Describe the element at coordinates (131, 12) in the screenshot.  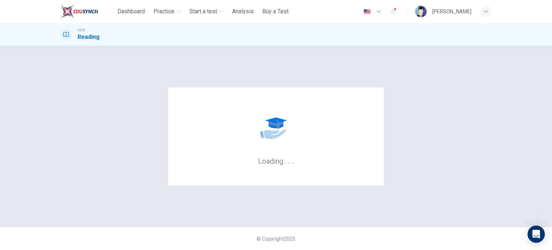
I see `button: Dashboard` at that location.